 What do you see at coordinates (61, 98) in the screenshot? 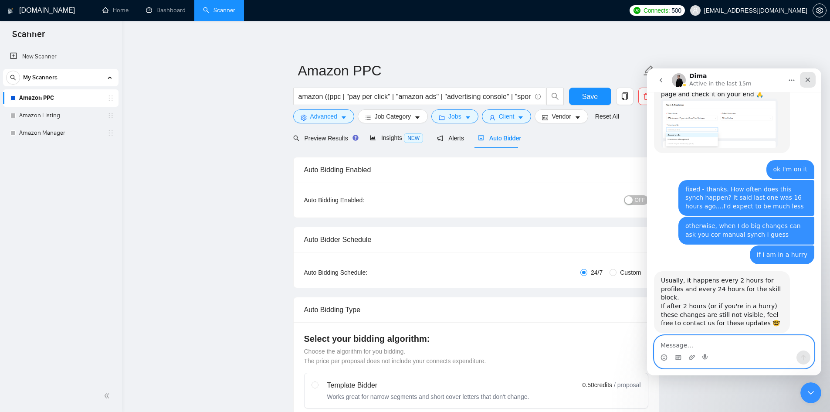
I see `a: Amazon PPC` at bounding box center [61, 98].